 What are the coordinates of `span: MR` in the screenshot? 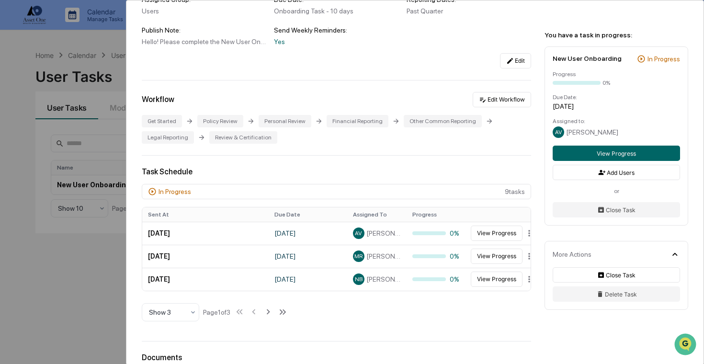 It's located at (358, 256).